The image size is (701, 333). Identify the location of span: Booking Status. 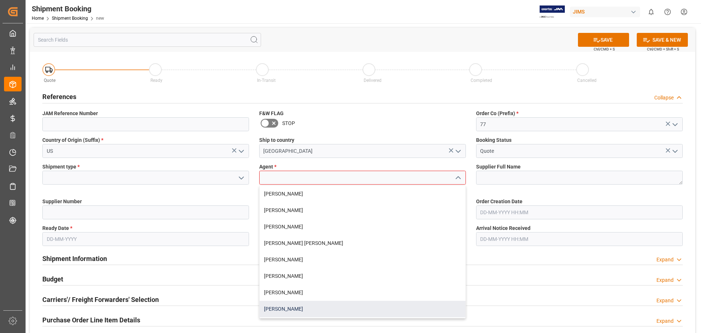
(494, 140).